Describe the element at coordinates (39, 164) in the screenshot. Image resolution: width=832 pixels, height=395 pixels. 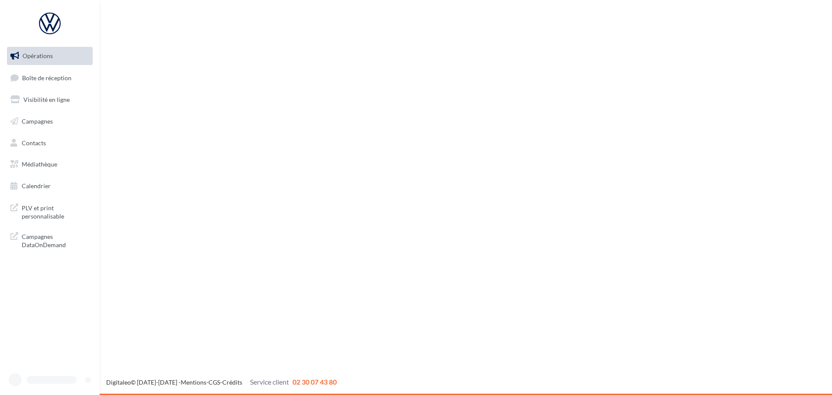
I see `span: Médiathèque` at that location.